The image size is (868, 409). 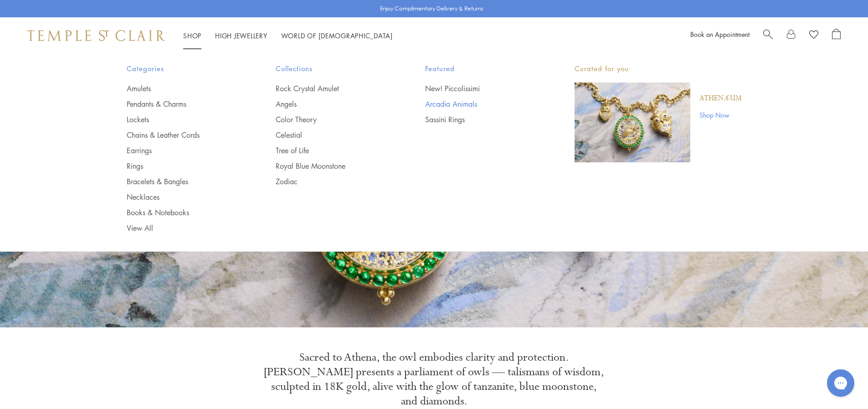 What do you see at coordinates (332, 88) in the screenshot?
I see `a: Rock Crystal Amulet` at bounding box center [332, 88].